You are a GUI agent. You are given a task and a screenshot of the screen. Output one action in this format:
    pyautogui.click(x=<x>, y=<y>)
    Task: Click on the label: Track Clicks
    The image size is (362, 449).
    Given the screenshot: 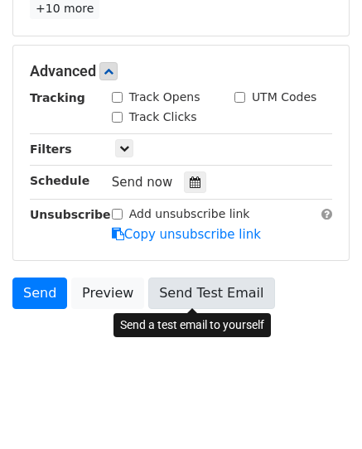 What is the action you would take?
    pyautogui.click(x=163, y=117)
    